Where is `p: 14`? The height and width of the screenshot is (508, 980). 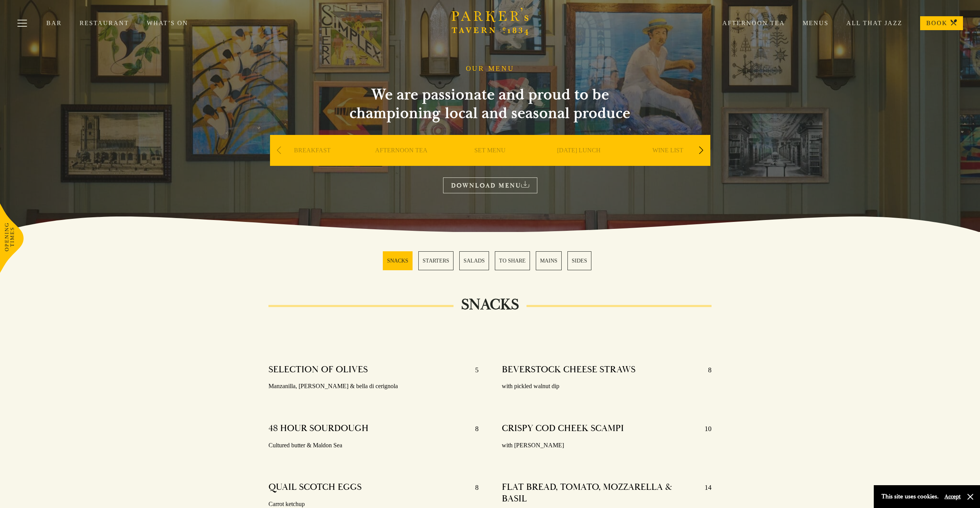
p: 14 is located at coordinates (704, 493).